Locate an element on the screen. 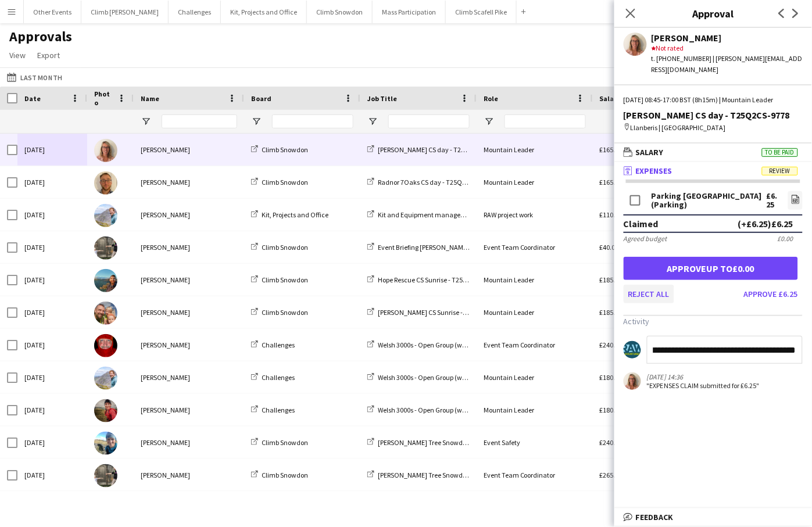  div: £6.25 is located at coordinates (775, 200).